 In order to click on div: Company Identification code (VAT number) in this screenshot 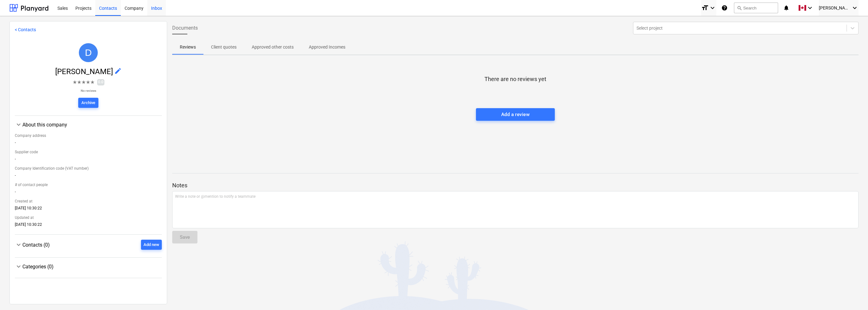, I will do `click(88, 169)`.